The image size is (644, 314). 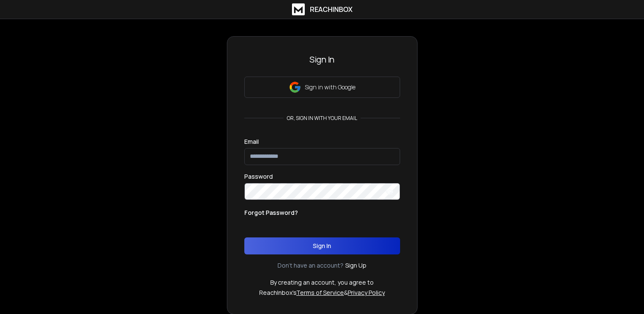 What do you see at coordinates (259, 177) in the screenshot?
I see `label: Password` at bounding box center [259, 177].